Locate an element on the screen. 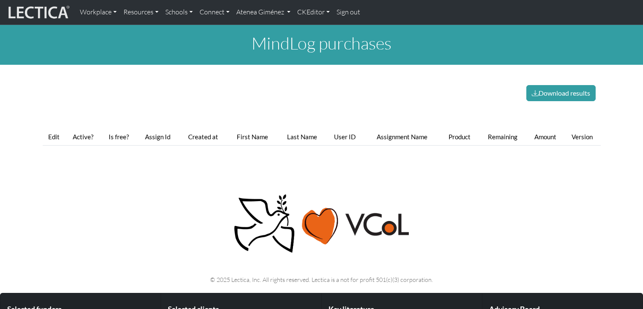 This screenshot has height=309, width=643. a: Resources is located at coordinates (141, 12).